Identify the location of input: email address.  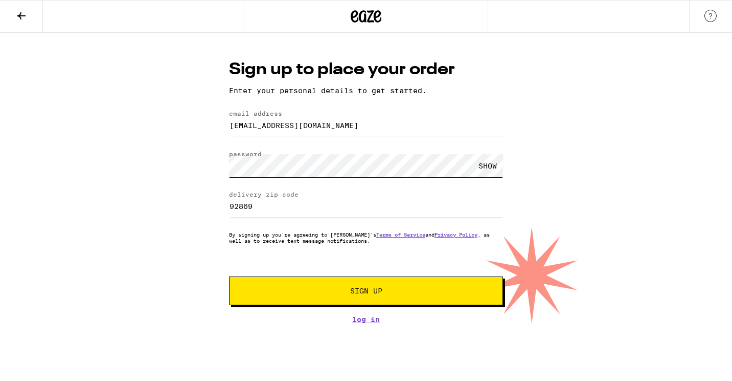
(366, 125).